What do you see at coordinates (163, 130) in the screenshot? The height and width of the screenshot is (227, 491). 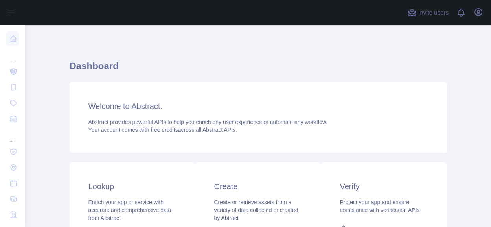 I see `span: Your account comes with across all Abstract APIs.` at bounding box center [163, 130].